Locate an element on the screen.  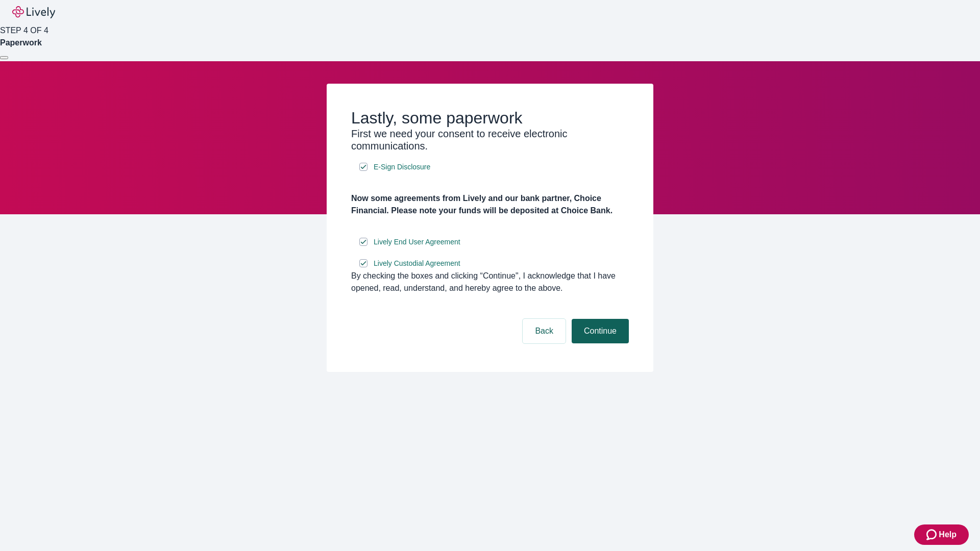
div: By checking the boxes and clicking “Continue", I acknowledge that I have opened, read, understand... is located at coordinates (490, 282).